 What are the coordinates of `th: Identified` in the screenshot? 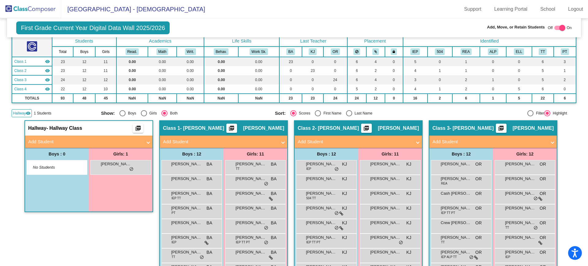 It's located at (489, 41).